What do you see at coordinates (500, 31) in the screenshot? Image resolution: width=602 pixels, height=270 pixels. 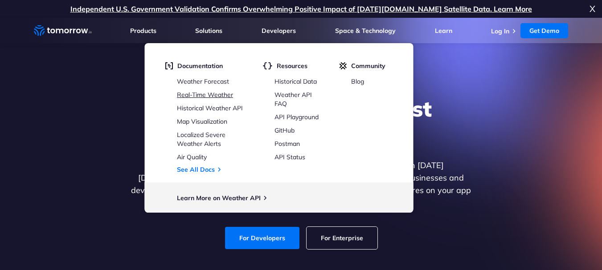 I see `a: Log In` at bounding box center [500, 31].